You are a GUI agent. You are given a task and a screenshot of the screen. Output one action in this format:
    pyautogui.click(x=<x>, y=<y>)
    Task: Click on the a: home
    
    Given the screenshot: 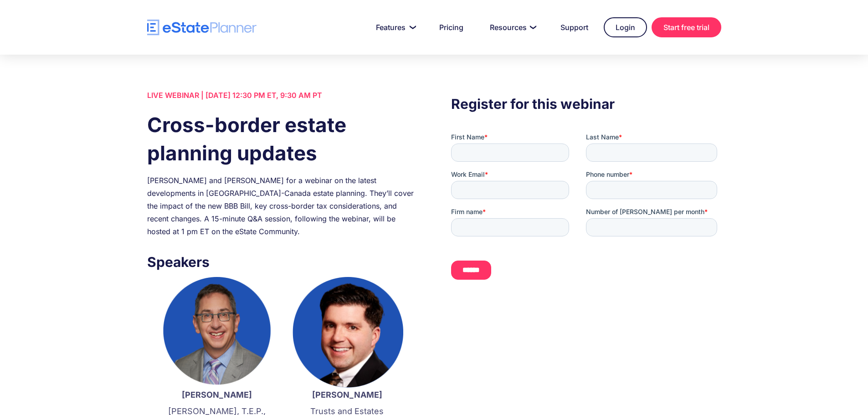 What is the action you would take?
    pyautogui.click(x=201, y=28)
    